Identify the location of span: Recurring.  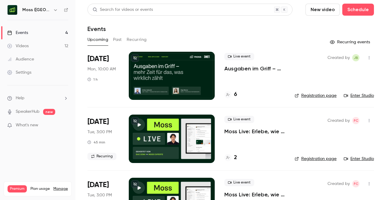
(102, 157).